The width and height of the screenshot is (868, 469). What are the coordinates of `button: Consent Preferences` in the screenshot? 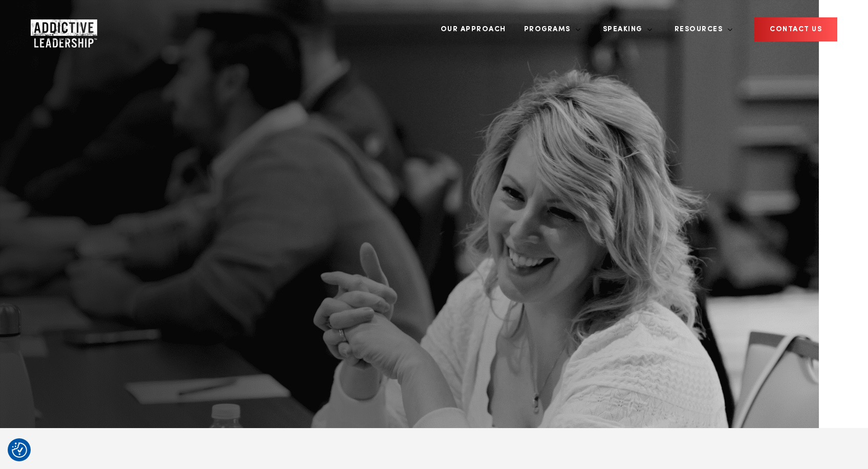 It's located at (20, 450).